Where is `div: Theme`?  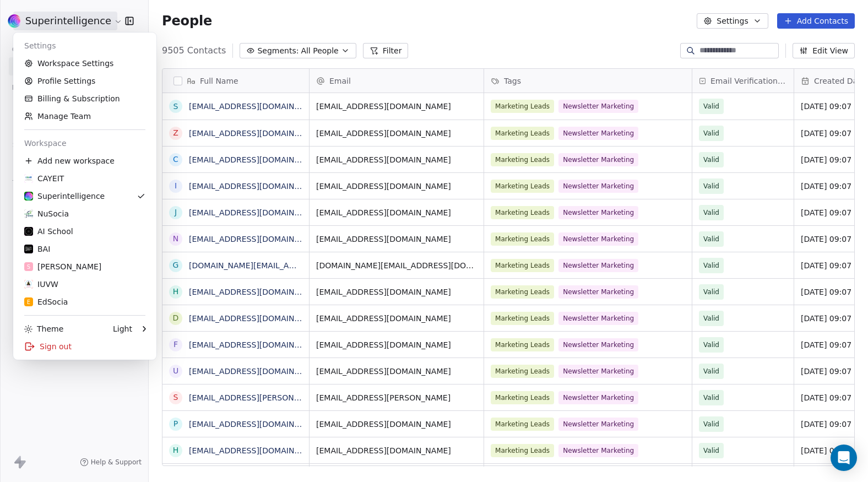
div: Theme is located at coordinates (43, 329).